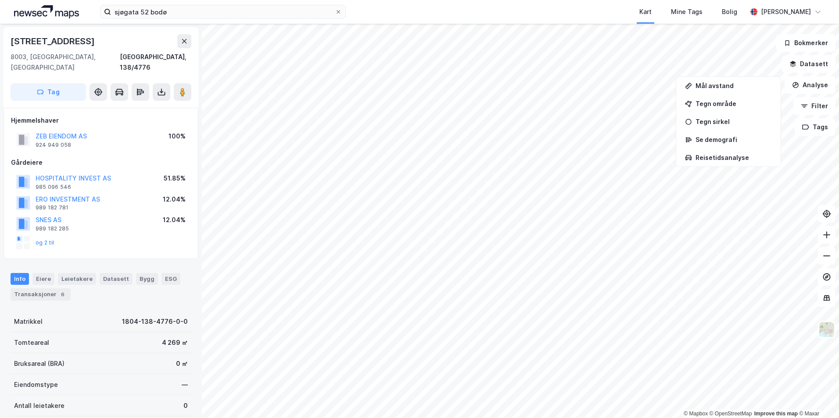  What do you see at coordinates (36, 385) in the screenshot?
I see `div: Eiendomstype` at bounding box center [36, 385].